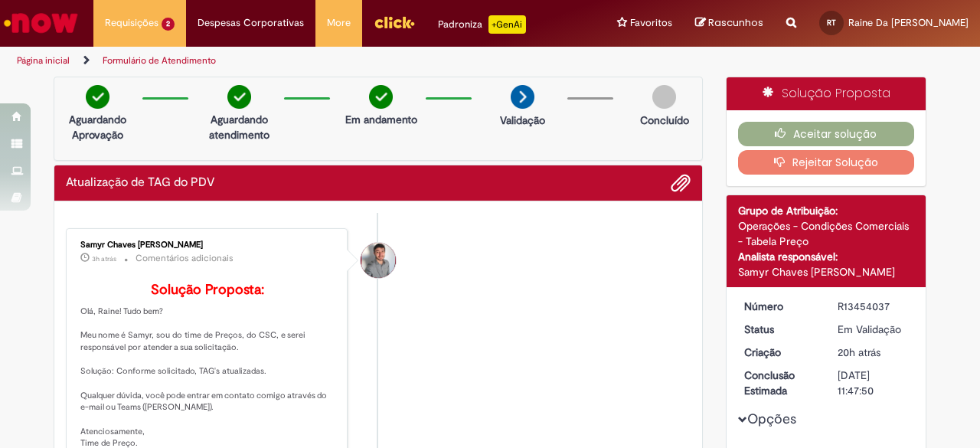  Describe the element at coordinates (378, 261) in the screenshot. I see `div: Samyr Chaves Brandao Da Cruz` at that location.